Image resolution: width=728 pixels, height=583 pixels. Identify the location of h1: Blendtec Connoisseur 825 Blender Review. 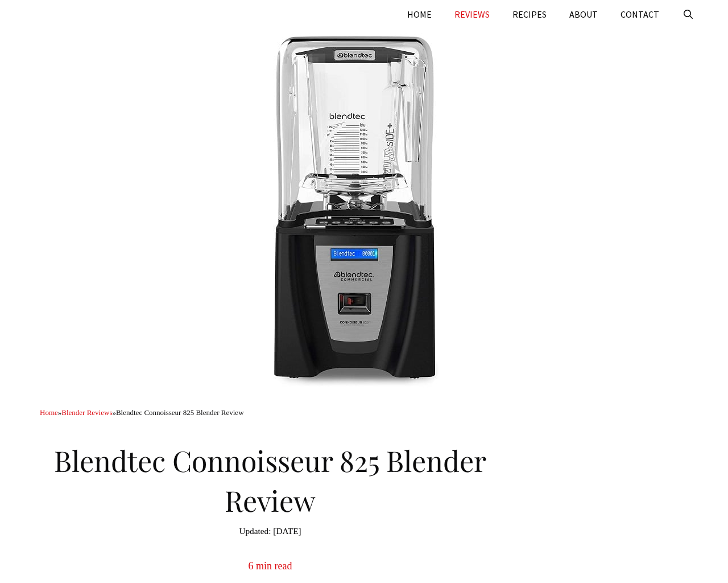
(270, 477).